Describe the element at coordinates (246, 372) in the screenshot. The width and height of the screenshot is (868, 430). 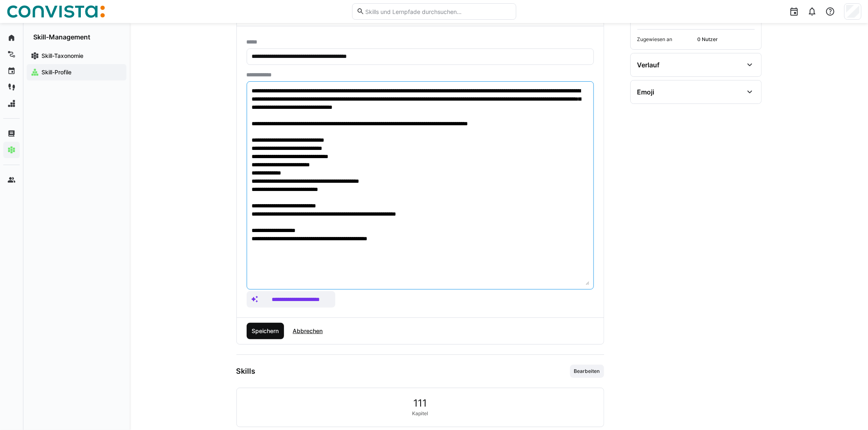
I see `h3: Skills` at that location.